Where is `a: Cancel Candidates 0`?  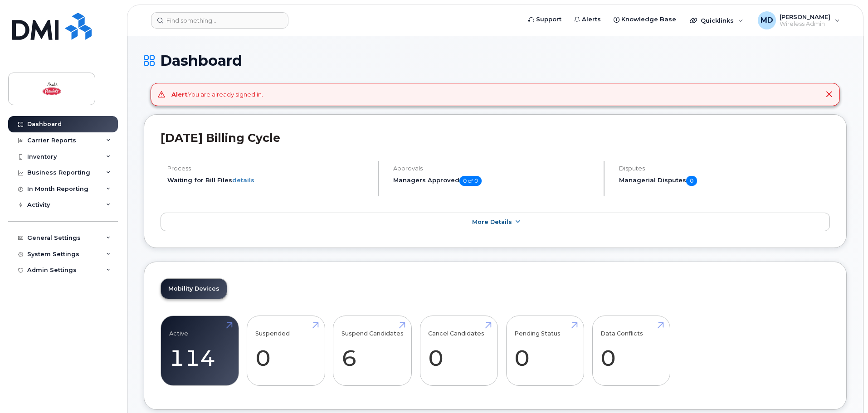
a: Cancel Candidates 0 is located at coordinates (459, 351).